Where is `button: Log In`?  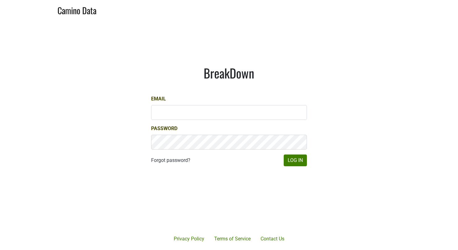 button: Log In is located at coordinates (295, 161).